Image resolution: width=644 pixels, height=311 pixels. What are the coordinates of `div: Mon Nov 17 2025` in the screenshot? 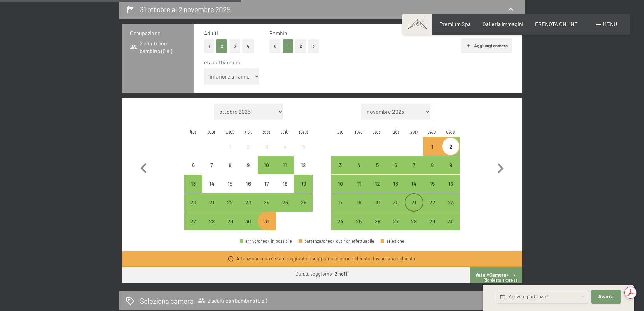 It's located at (341, 202).